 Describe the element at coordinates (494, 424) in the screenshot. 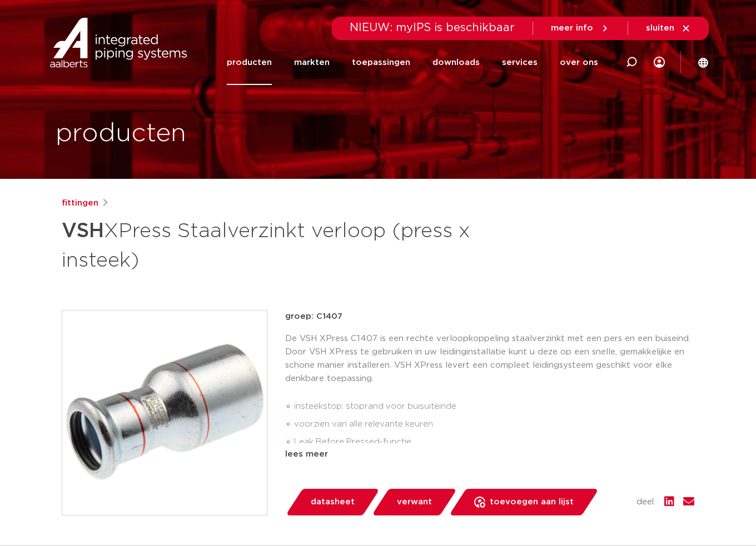

I see `li: voorzien van alle relevante keuren` at that location.